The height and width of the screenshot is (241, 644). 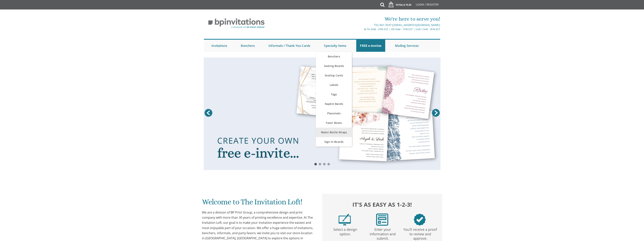 I want to click on p: Select a design option., so click(x=345, y=231).